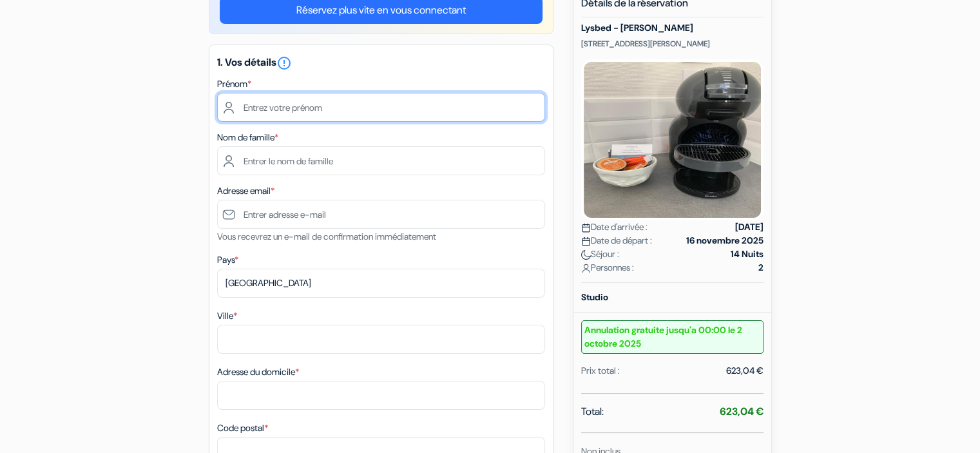 The height and width of the screenshot is (453, 980). What do you see at coordinates (381, 214) in the screenshot?
I see `input: Entrer adresse e-mail` at bounding box center [381, 214].